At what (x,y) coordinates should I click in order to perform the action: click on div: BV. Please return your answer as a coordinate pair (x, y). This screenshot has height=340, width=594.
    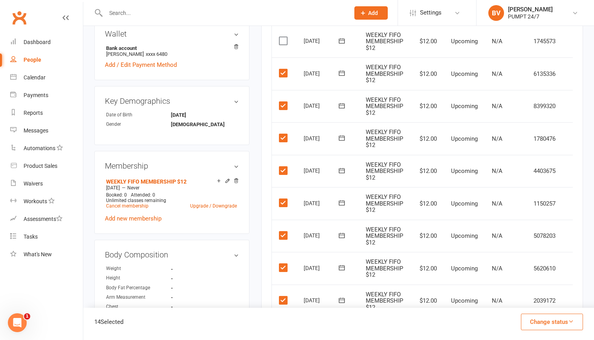
    Looking at the image, I should click on (496, 13).